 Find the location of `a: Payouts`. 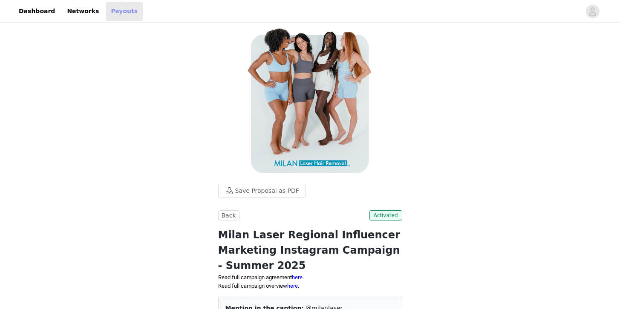

a: Payouts is located at coordinates (124, 11).